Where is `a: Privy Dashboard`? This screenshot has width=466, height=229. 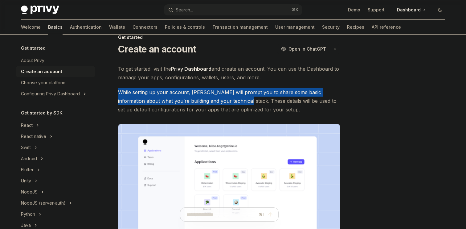
a: Privy Dashboard is located at coordinates (191, 69).